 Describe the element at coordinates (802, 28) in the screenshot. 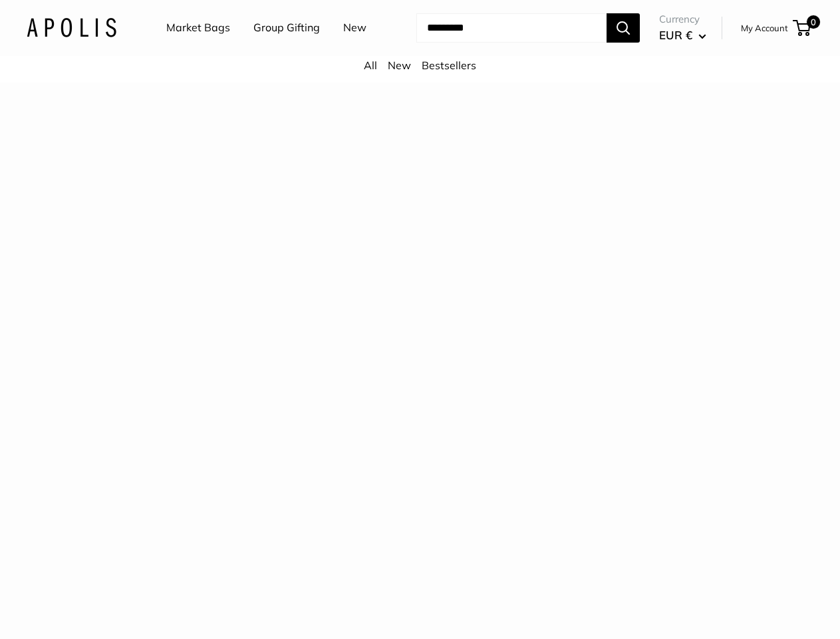

I see `a: 0` at that location.